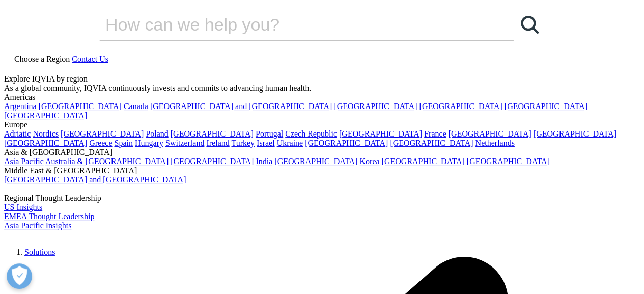 Image resolution: width=644 pixels, height=294 pixels. What do you see at coordinates (136, 106) in the screenshot?
I see `a: Canada` at bounding box center [136, 106].